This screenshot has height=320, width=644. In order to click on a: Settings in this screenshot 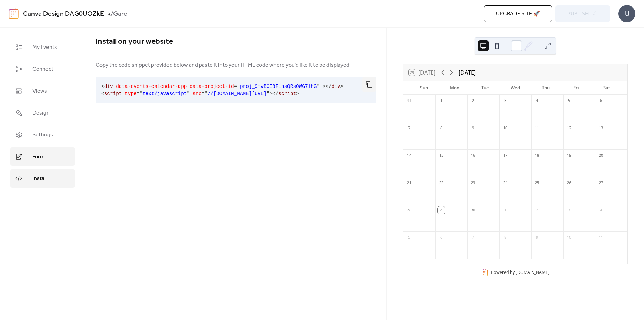, I will do `click(42, 135)`.